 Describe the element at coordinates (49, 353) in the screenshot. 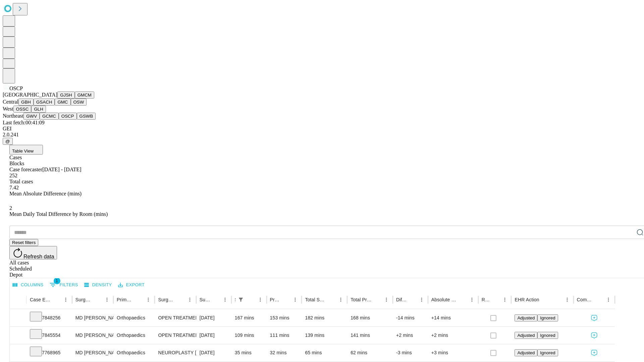

I see `div: 7768965` at that location.